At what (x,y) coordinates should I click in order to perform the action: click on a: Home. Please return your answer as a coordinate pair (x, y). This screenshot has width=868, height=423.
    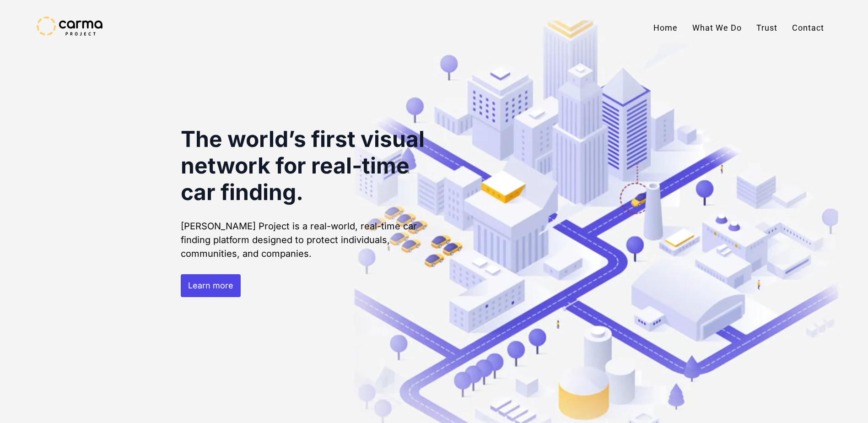
    Looking at the image, I should click on (665, 28).